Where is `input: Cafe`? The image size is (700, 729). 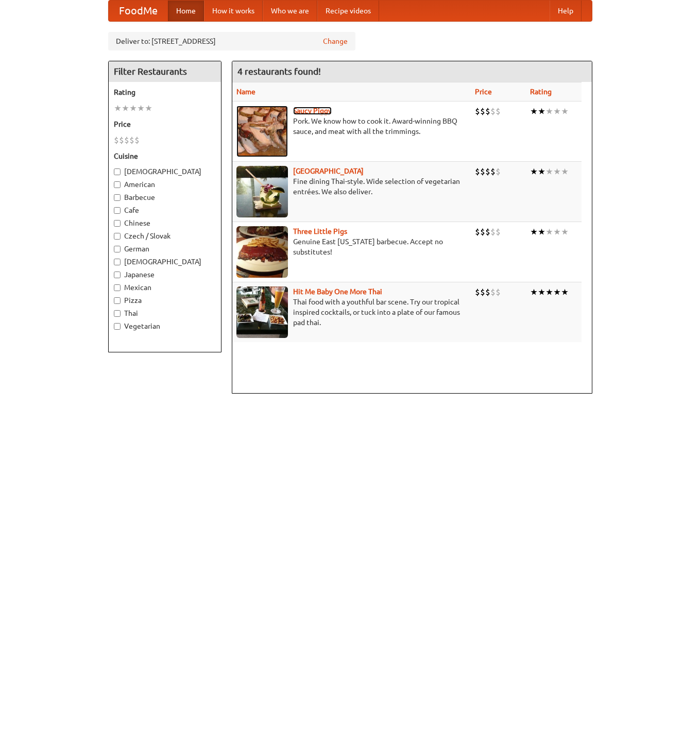 input: Cafe is located at coordinates (117, 210).